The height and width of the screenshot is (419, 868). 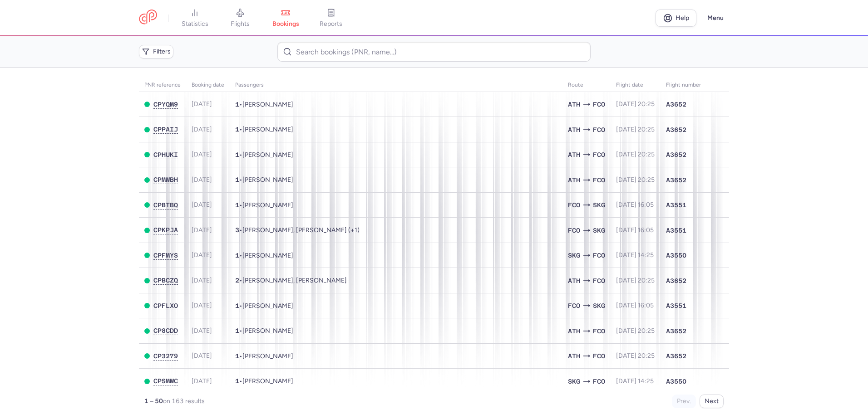 What do you see at coordinates (166, 130) in the screenshot?
I see `span: CPPAIJ` at bounding box center [166, 130].